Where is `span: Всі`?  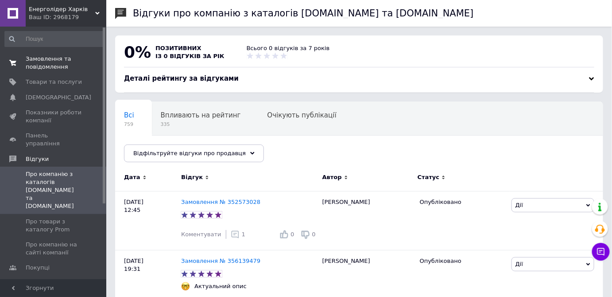 span: Всі is located at coordinates (129, 115).